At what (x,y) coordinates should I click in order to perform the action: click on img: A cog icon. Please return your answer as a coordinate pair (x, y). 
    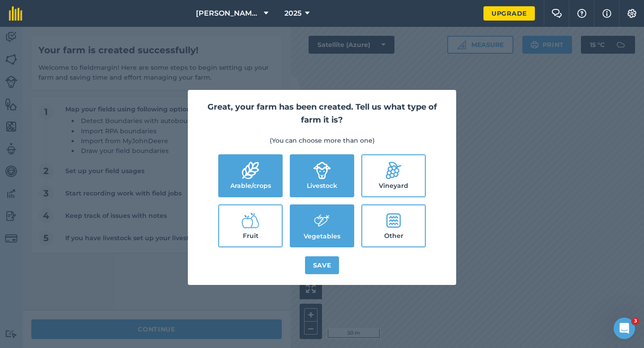
    Looking at the image, I should click on (632, 13).